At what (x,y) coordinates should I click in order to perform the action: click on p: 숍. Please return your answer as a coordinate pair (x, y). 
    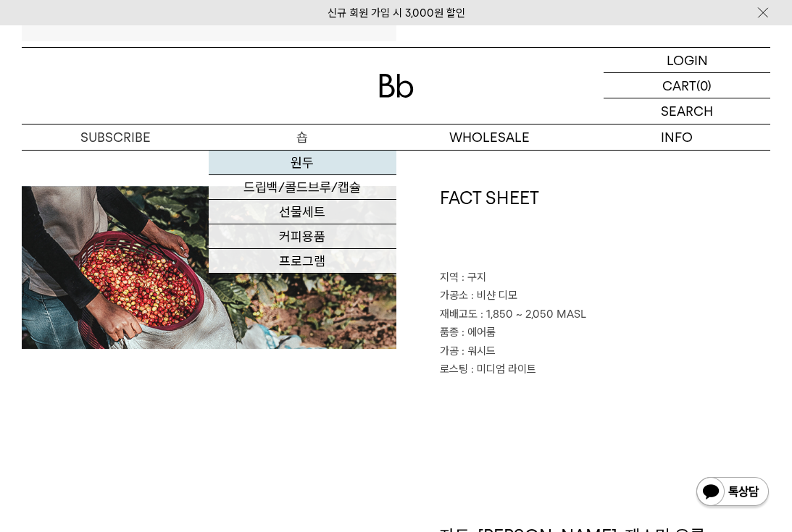
    Looking at the image, I should click on (302, 137).